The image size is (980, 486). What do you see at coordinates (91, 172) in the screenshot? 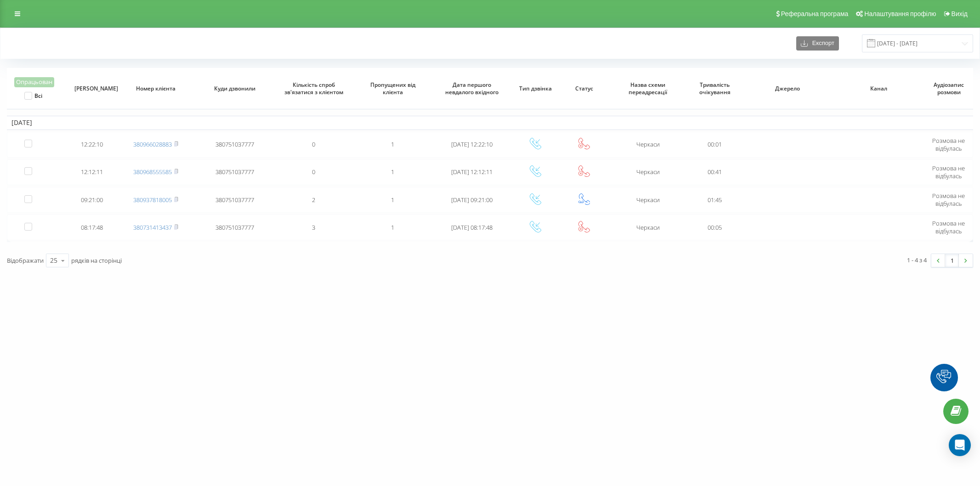
I see `td: 12:12:11` at bounding box center [91, 172].